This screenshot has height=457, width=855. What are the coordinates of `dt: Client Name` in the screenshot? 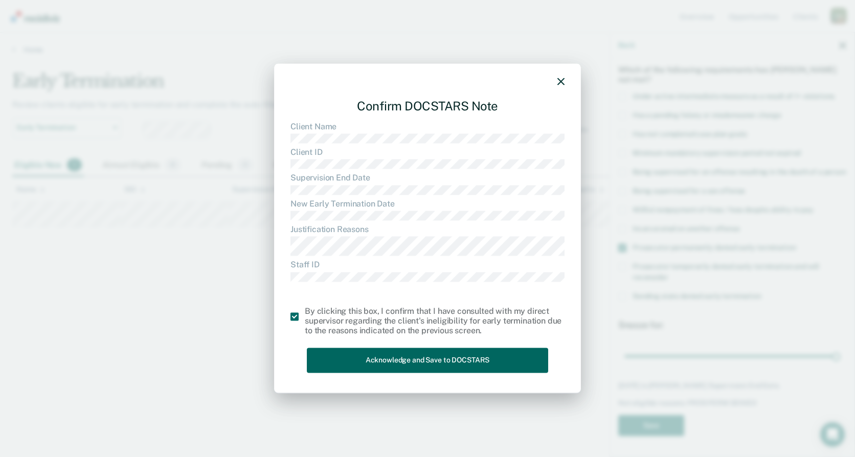 It's located at (428, 126).